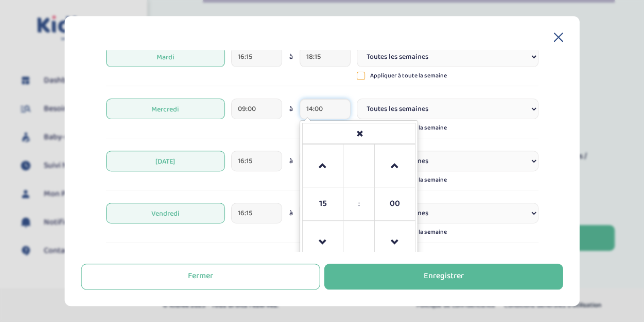 The image size is (644, 322). Describe the element at coordinates (395, 242) in the screenshot. I see `a: Decrement Minute` at that location.